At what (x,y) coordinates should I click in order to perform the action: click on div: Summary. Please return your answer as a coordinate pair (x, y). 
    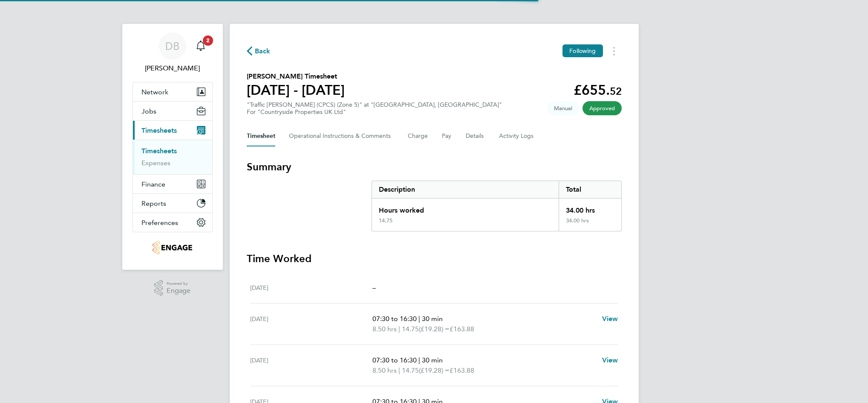
    Looking at the image, I should click on (496, 205).